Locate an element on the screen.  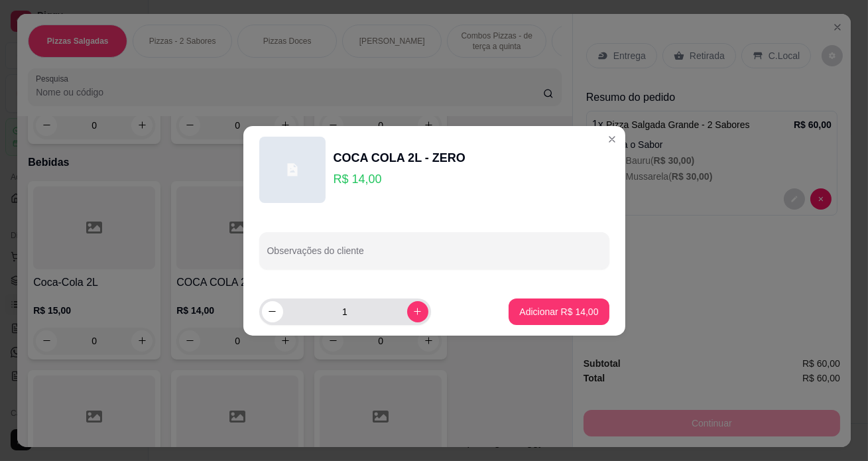
input: Observações do cliente is located at coordinates (434, 256).